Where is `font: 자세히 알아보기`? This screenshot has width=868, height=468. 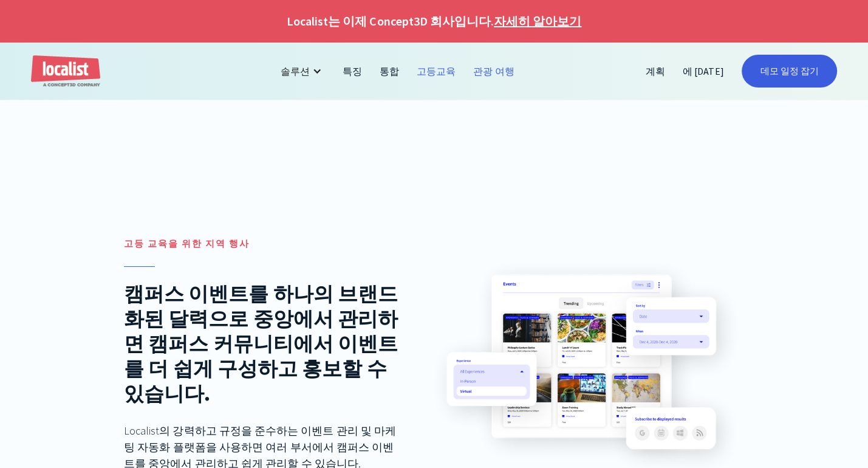 font: 자세히 알아보기 is located at coordinates (537, 21).